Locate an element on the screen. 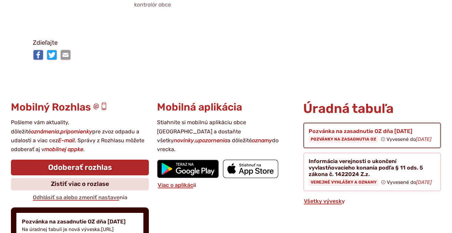 This screenshot has height=233, width=452. p: kontrolór obce is located at coordinates (153, 4).